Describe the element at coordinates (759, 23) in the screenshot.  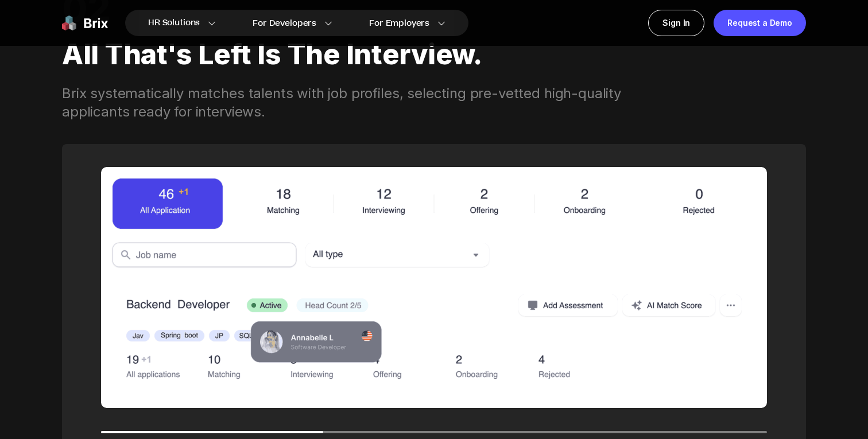
I see `a: Request a Demo` at that location.